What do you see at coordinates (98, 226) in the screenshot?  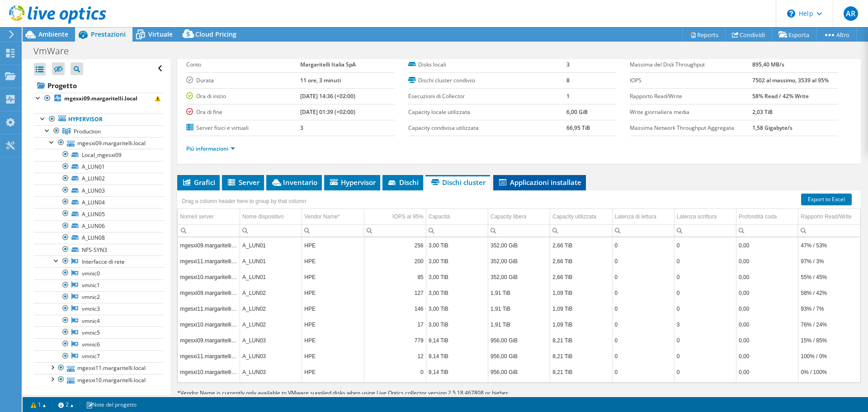 I see `a: A_LUN06` at bounding box center [98, 226].